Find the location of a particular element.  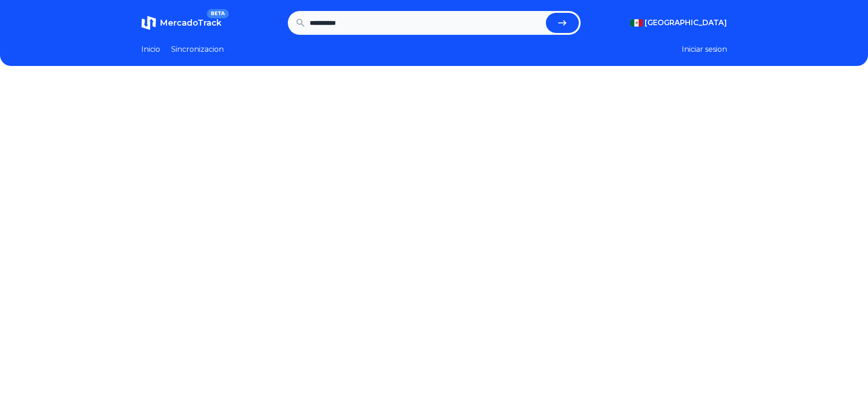

span: MercadoTrack is located at coordinates (190, 23).